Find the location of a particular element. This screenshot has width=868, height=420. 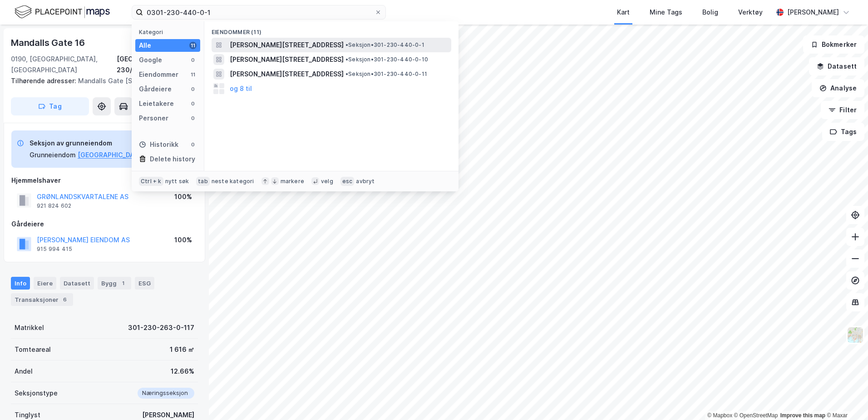

div: Bygg is located at coordinates (114, 283).